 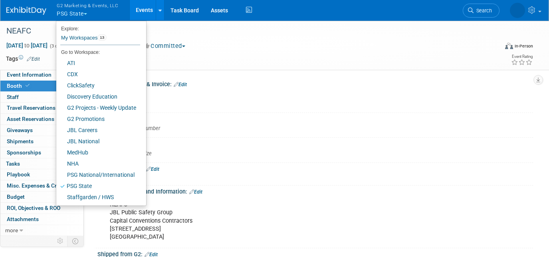 What do you see at coordinates (24, 152) in the screenshot?
I see `span: Sponsorships` at bounding box center [24, 152].